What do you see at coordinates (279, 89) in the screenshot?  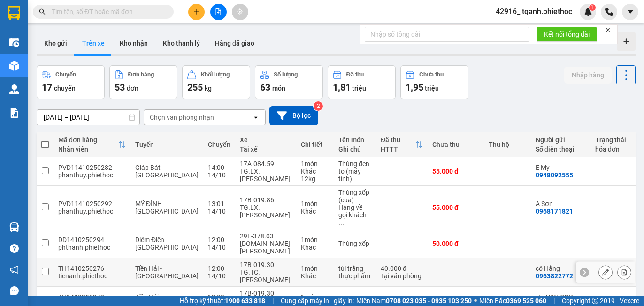 I see `span: món` at bounding box center [279, 89].